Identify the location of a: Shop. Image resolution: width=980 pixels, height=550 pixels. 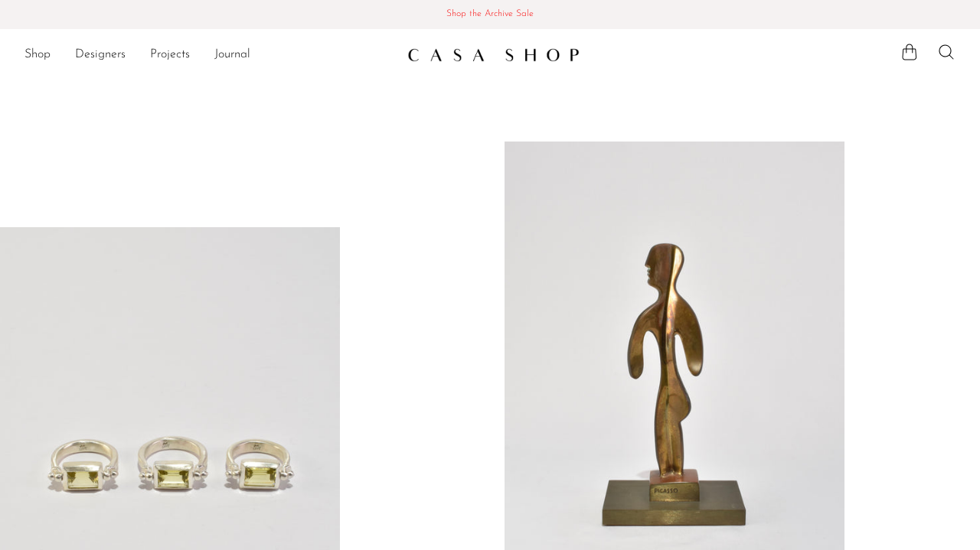
(38, 55).